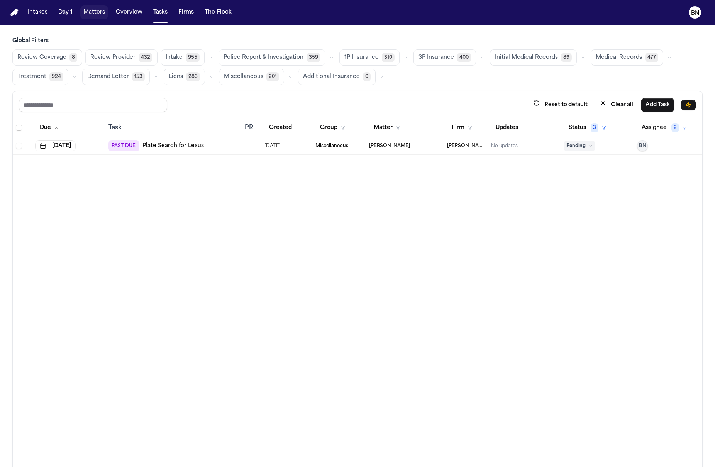  Describe the element at coordinates (388, 58) in the screenshot. I see `span: 310` at that location.